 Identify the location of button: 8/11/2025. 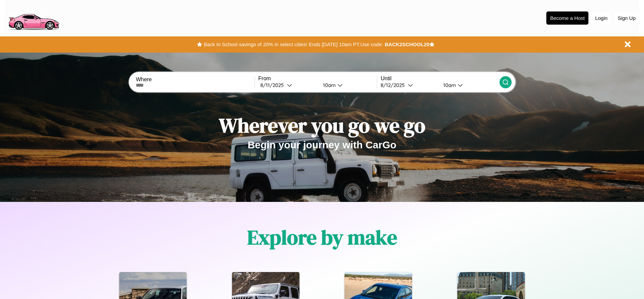
(288, 85).